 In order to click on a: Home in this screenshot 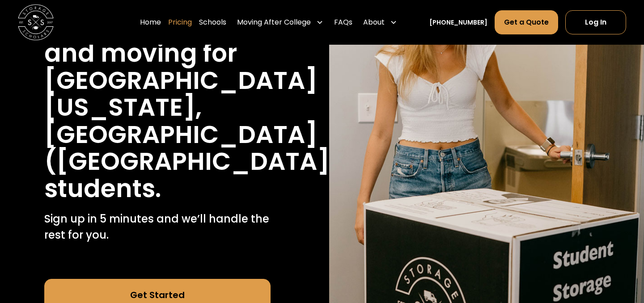, I will do `click(151, 22)`.